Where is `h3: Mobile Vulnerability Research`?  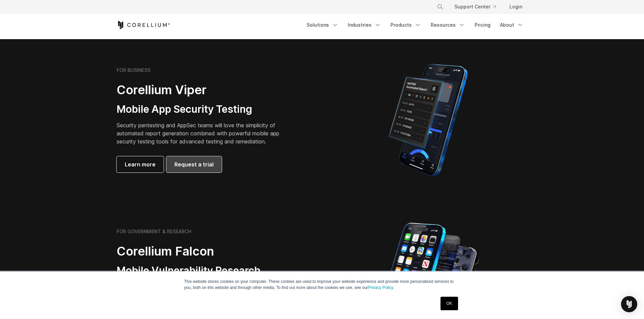
h3: Mobile Vulnerability Research is located at coordinates (211, 271).